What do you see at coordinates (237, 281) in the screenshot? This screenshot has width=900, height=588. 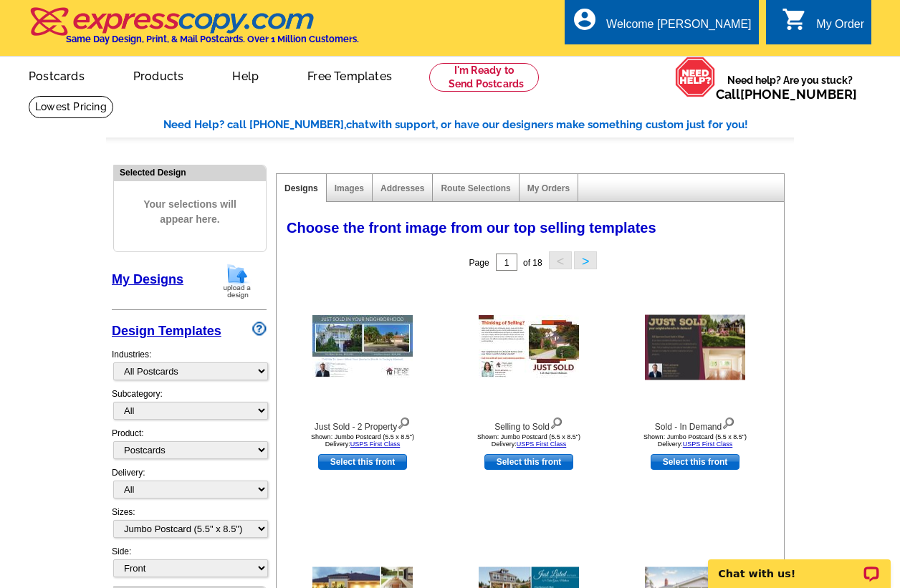 I see `img: upload-design` at bounding box center [237, 281].